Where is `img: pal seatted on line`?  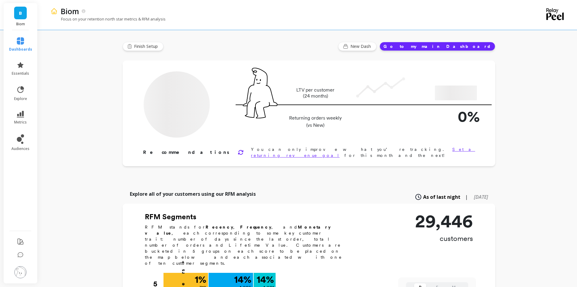 img: pal seatted on line is located at coordinates (260, 93).